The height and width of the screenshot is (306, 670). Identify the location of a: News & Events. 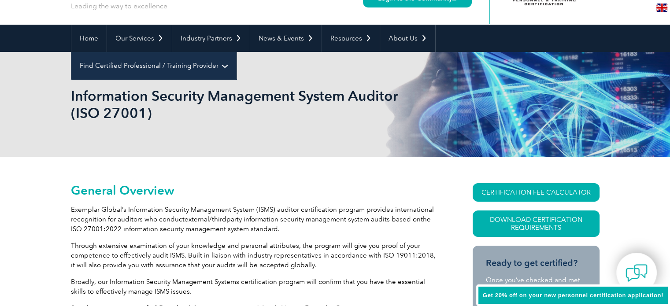
(286, 38).